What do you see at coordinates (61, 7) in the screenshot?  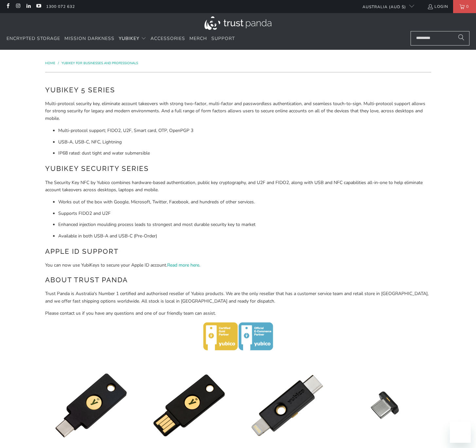 I see `a: 1300 072 632` at bounding box center [61, 7].